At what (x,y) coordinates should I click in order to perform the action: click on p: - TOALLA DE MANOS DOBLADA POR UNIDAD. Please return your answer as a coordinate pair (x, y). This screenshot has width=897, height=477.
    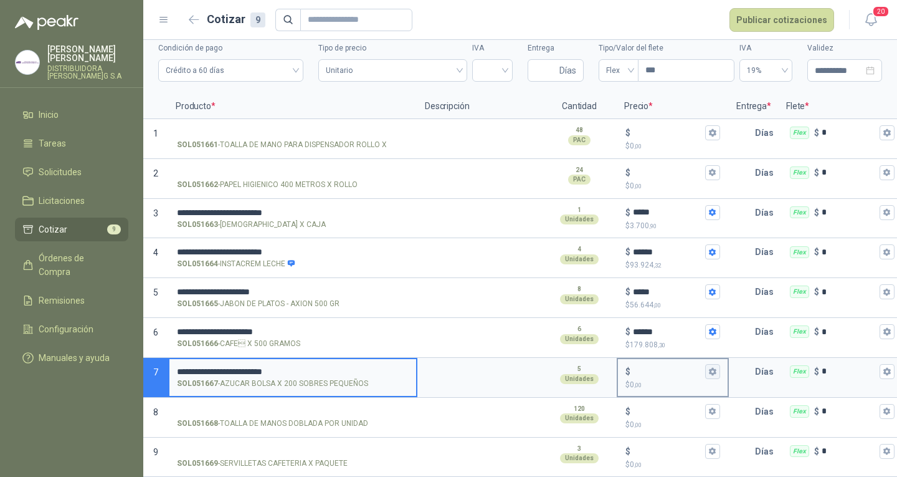
    Looking at the image, I should click on (272, 423).